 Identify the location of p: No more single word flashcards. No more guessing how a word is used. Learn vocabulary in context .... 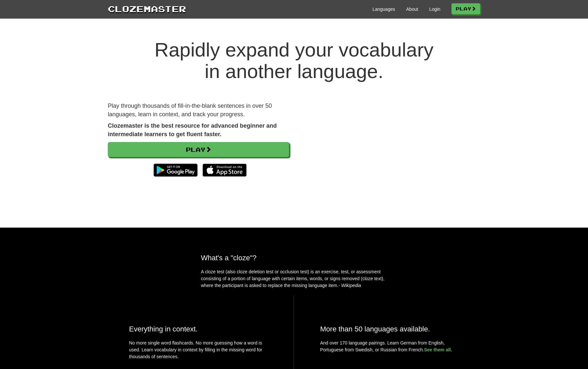
(199, 351).